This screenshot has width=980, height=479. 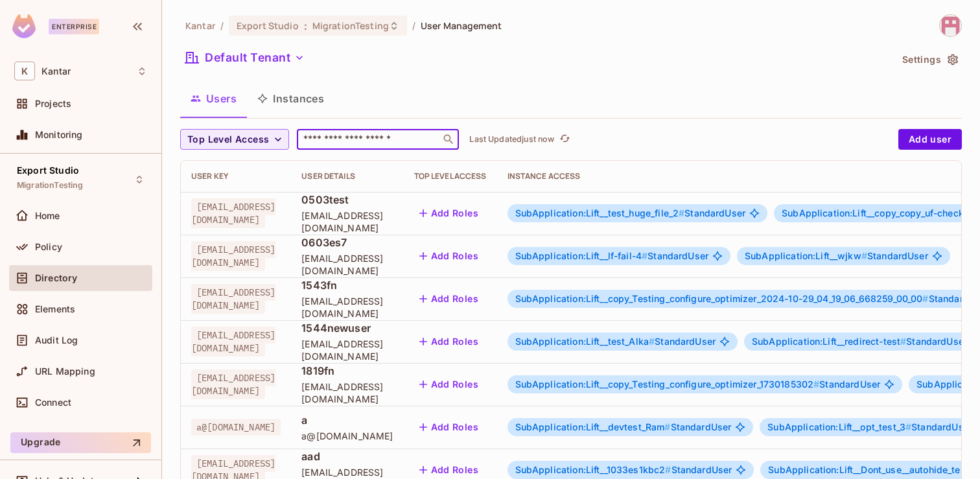 I want to click on span: Workspace: Kantar, so click(x=55, y=72).